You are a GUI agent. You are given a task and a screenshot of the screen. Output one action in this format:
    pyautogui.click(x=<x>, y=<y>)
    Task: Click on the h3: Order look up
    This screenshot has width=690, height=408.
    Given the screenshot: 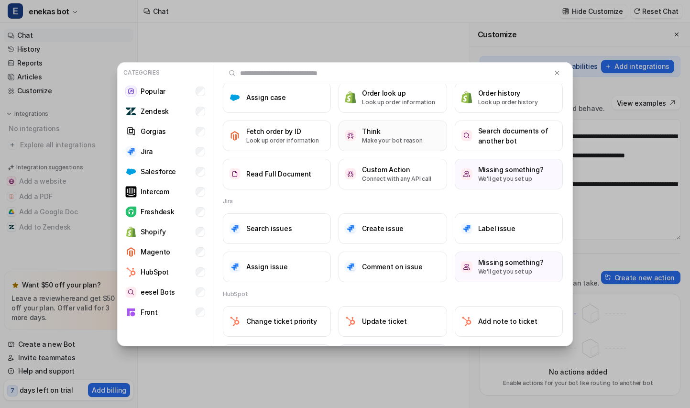 What is the action you would take?
    pyautogui.click(x=398, y=93)
    